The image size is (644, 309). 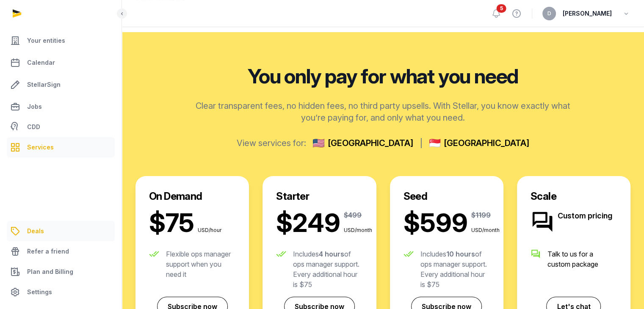 What do you see at coordinates (40, 147) in the screenshot?
I see `span: Services` at bounding box center [40, 147].